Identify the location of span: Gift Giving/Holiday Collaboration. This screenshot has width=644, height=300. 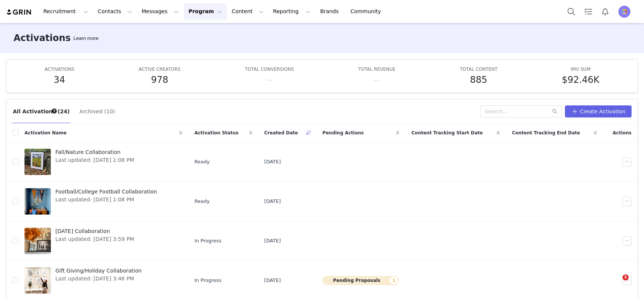
(98, 271).